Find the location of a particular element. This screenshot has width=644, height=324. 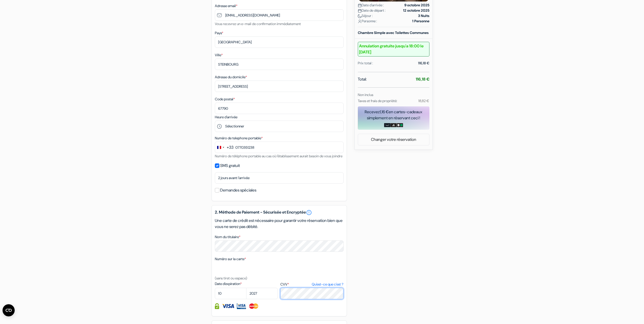

label: Nom du titulaire is located at coordinates (227, 237).